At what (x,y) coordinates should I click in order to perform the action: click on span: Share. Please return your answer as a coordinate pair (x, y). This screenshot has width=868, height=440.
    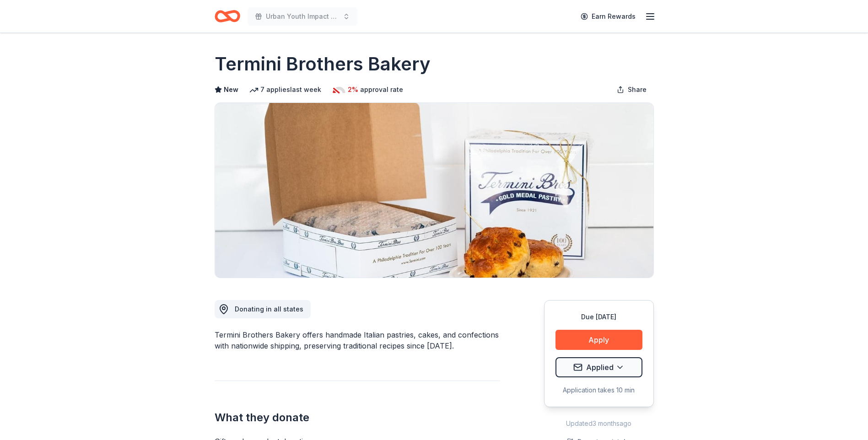
    Looking at the image, I should click on (637, 90).